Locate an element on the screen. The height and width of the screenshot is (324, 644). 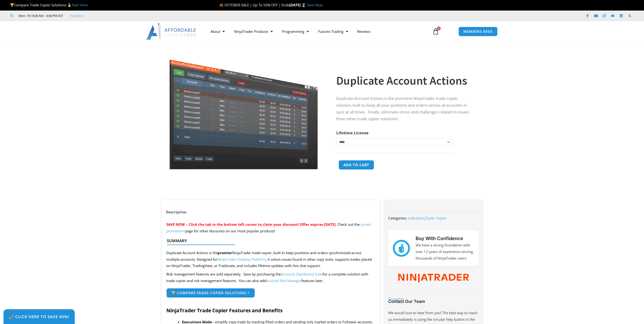
h3: Buy With Confidence is located at coordinates (445, 238).